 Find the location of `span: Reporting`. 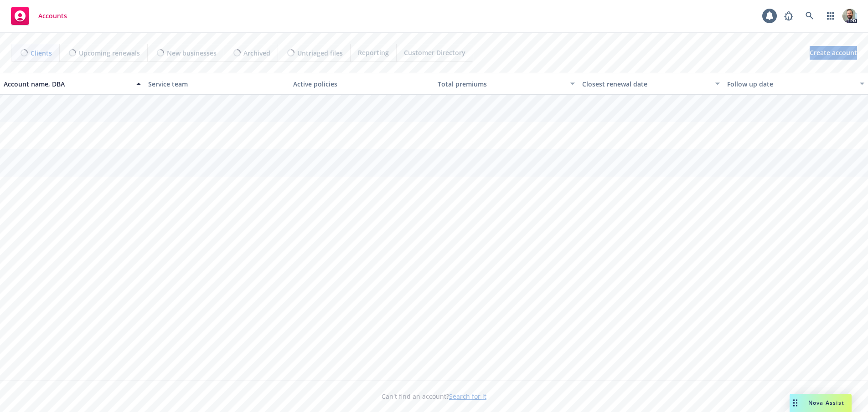

span: Reporting is located at coordinates (373, 52).